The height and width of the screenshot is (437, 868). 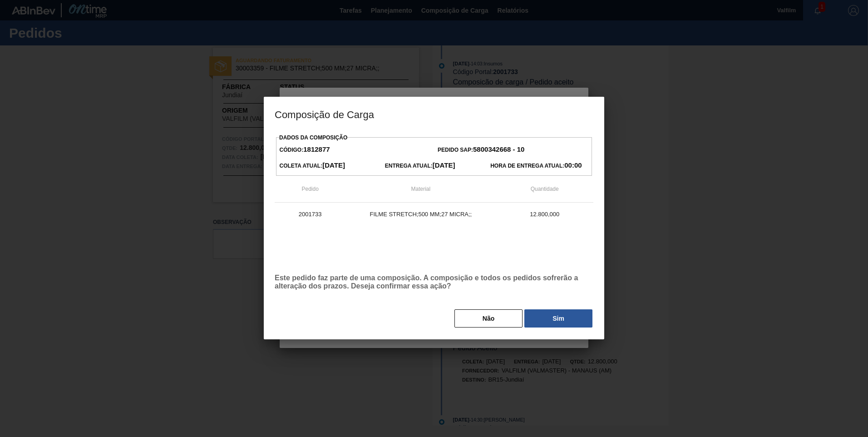 I want to click on label: Dados da Composição, so click(x=313, y=138).